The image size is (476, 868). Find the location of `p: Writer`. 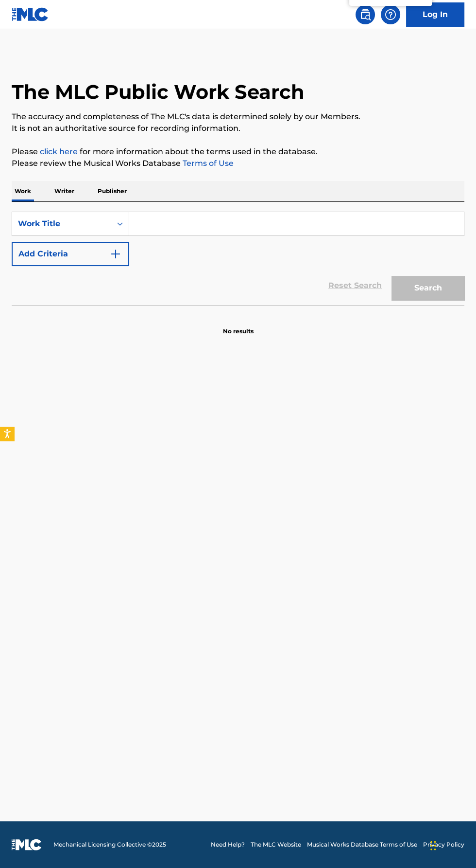

p: Writer is located at coordinates (64, 191).